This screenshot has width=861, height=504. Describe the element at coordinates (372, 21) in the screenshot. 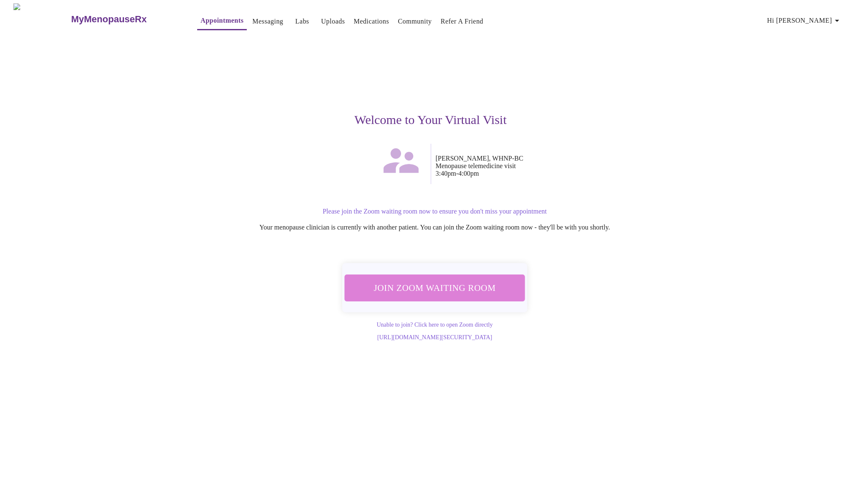

I see `button: Medications` at that location.